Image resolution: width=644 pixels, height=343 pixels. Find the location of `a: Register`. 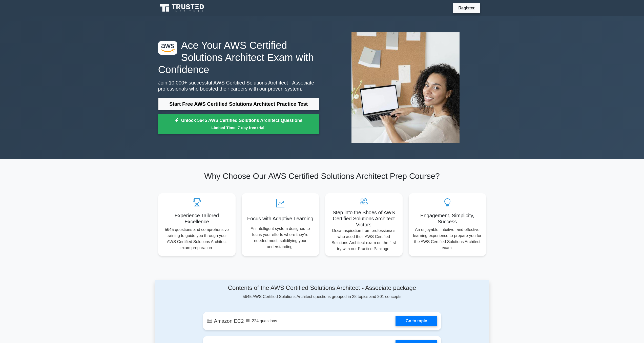

a: Register is located at coordinates (466, 8).